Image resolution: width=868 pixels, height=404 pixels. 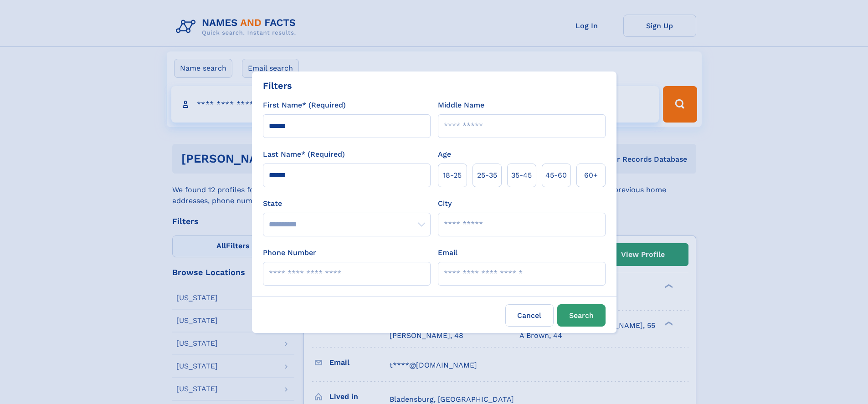 What do you see at coordinates (451, 175) in the screenshot?
I see `span: 18‑25` at bounding box center [451, 175].